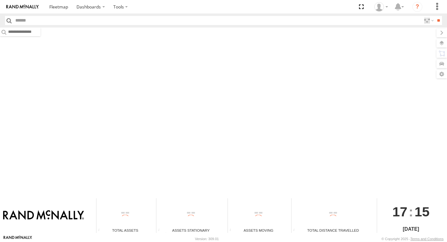  What do you see at coordinates (22, 7) in the screenshot?
I see `img: rand-logo.svg` at bounding box center [22, 7].